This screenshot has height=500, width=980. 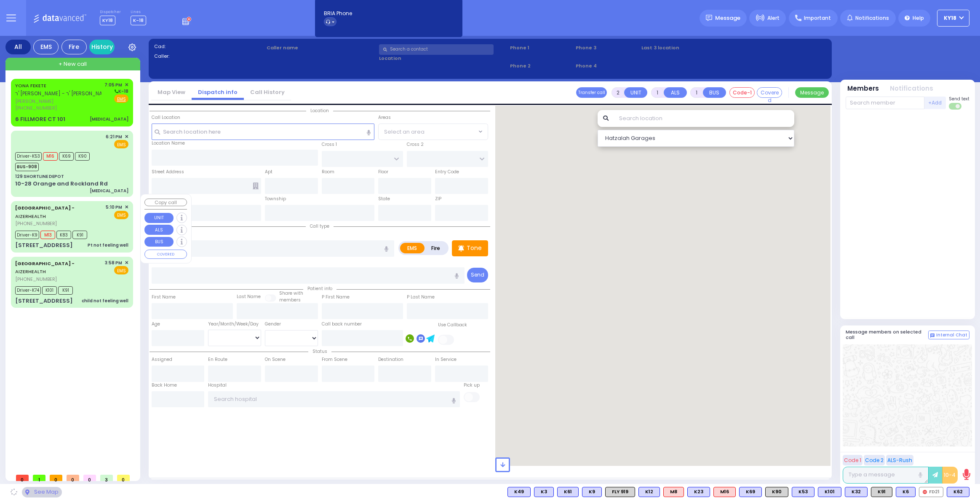 What do you see at coordinates (949, 335) in the screenshot?
I see `button: Internal Chat` at bounding box center [949, 335].